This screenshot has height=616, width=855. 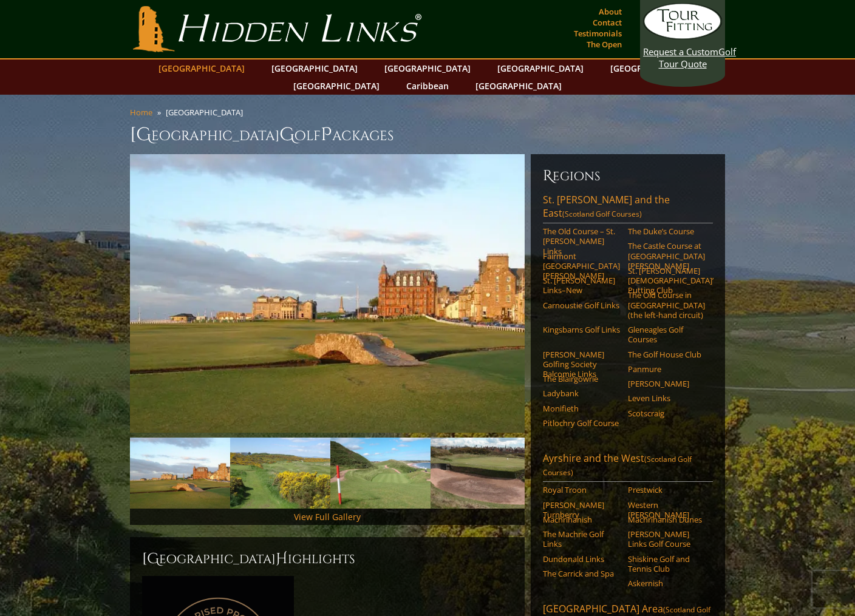 I want to click on a: Testimonials, so click(x=597, y=34).